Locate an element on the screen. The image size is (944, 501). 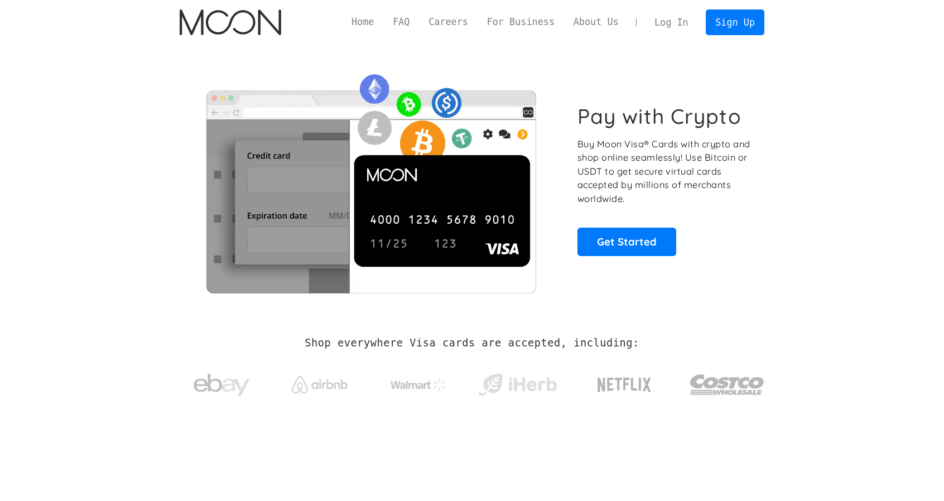
img: Netflix is located at coordinates (624, 385).